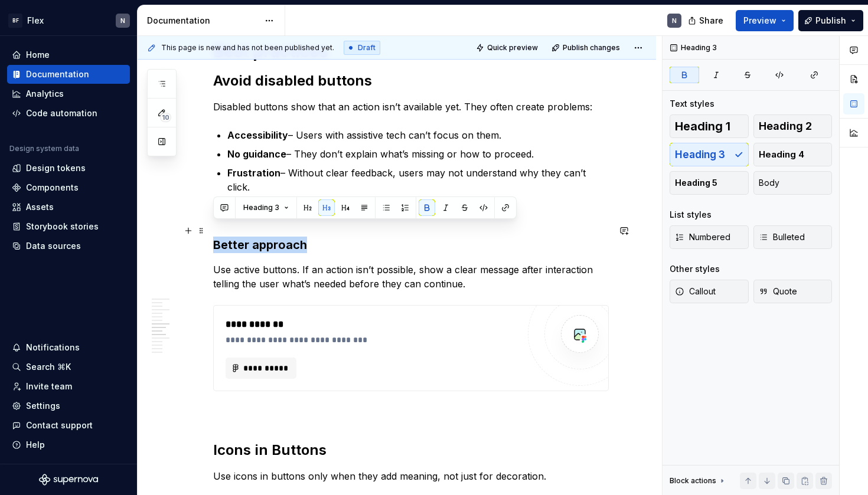 The width and height of the screenshot is (868, 495). I want to click on div: Assets, so click(39, 207).